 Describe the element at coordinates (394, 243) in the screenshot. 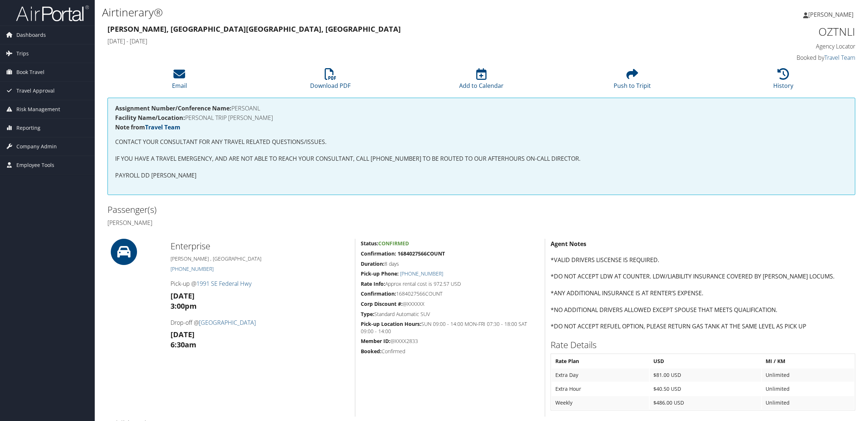

I see `span: Confirmed` at that location.